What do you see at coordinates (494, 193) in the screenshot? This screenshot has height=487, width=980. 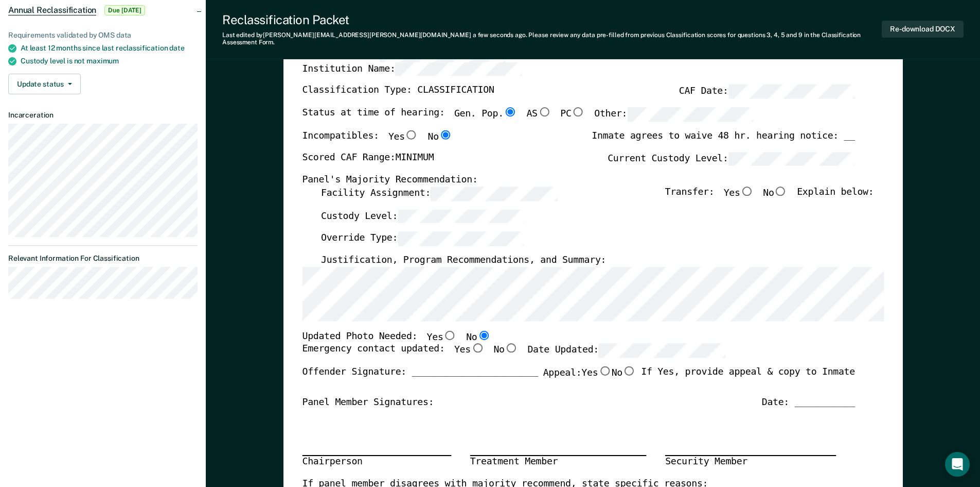 I see `input: Facility Assignment:` at bounding box center [494, 193].